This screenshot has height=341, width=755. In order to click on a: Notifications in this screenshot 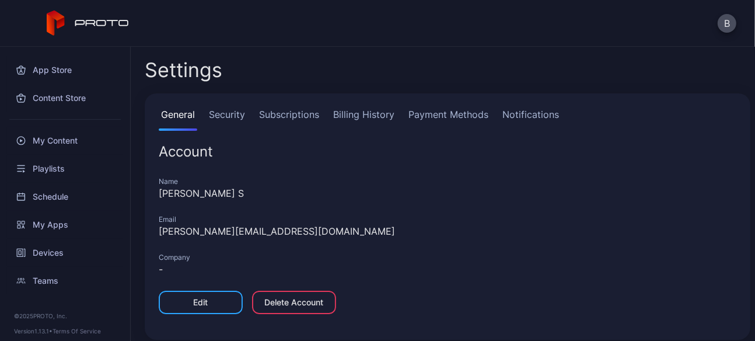, I will do `click(530, 119)`.